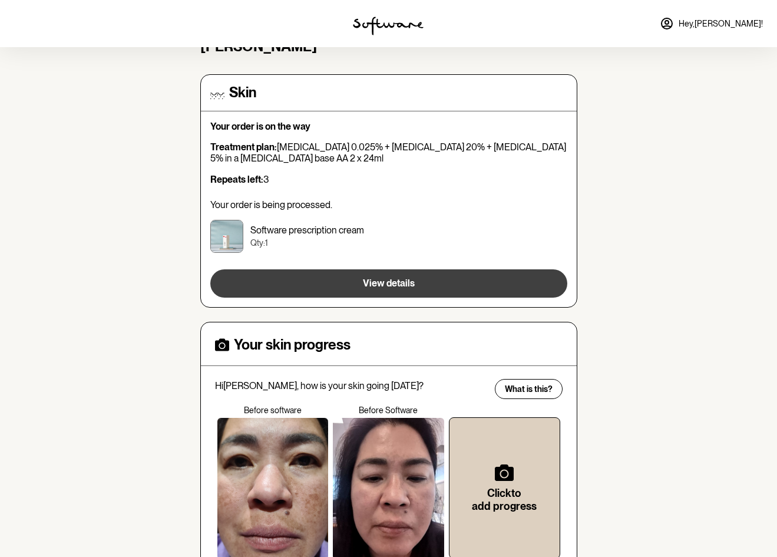 The height and width of the screenshot is (557, 777). What do you see at coordinates (227, 236) in the screenshot?
I see `img: cktujnfao00003e5xv1847p5a.jpg` at bounding box center [227, 236].